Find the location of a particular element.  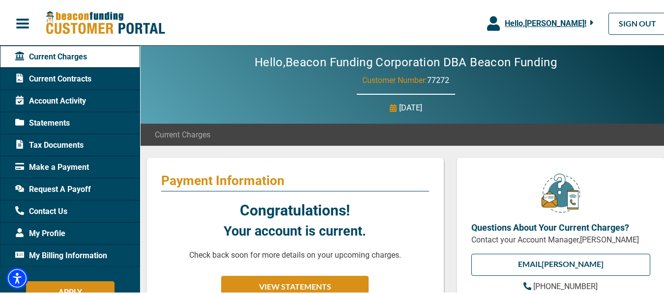

h2: Hello, Beacon Funding Corporation DBA Beacon Funding is located at coordinates (406, 61).